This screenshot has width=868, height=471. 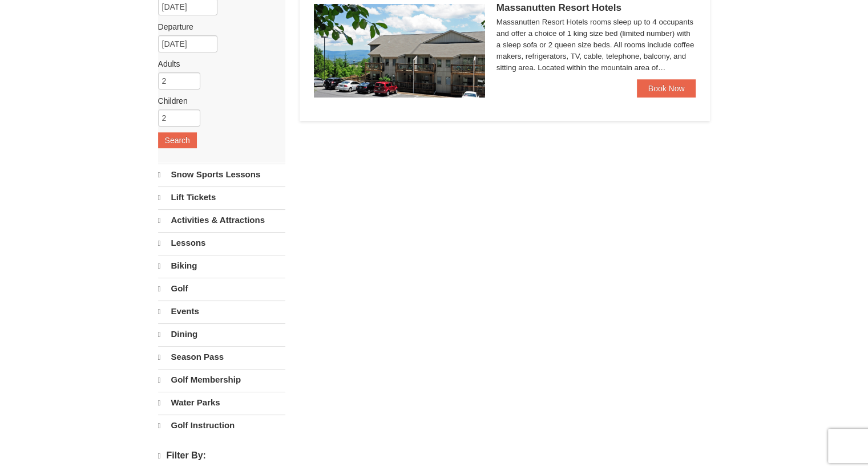 I want to click on a: Lift Tickets, so click(x=221, y=197).